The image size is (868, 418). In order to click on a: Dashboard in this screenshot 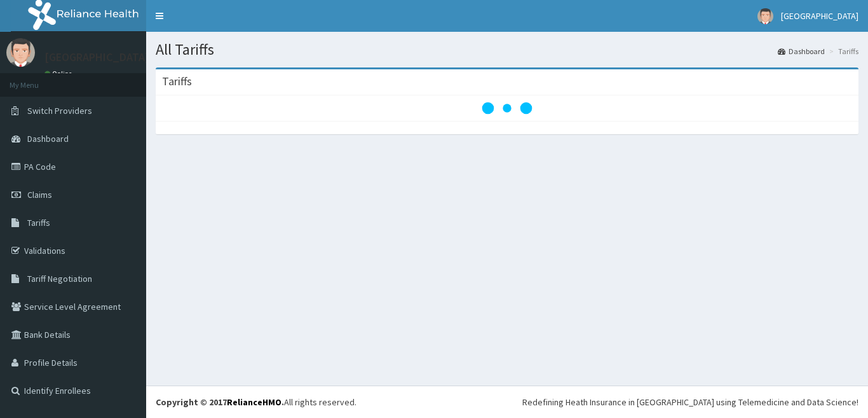, I will do `click(801, 51)`.